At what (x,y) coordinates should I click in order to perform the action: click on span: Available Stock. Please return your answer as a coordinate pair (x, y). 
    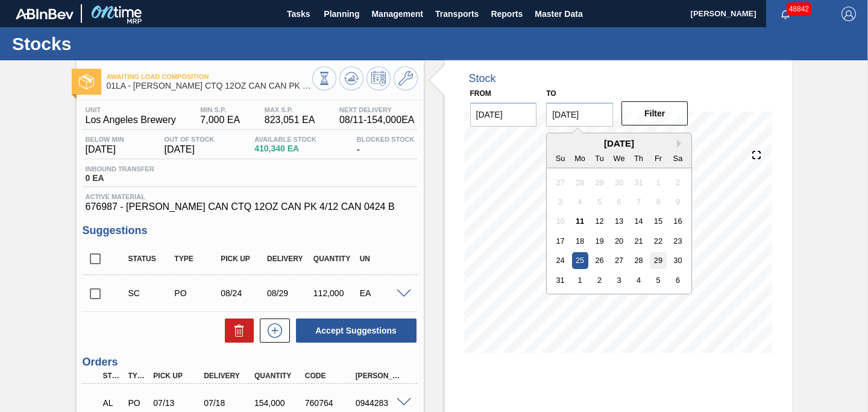
    Looking at the image, I should click on (285, 140).